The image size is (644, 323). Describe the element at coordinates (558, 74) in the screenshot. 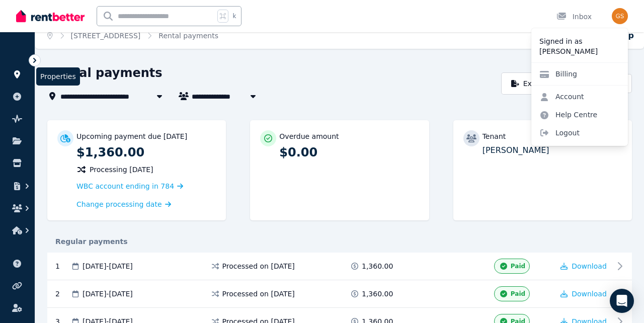

I see `a: Billing` at that location.